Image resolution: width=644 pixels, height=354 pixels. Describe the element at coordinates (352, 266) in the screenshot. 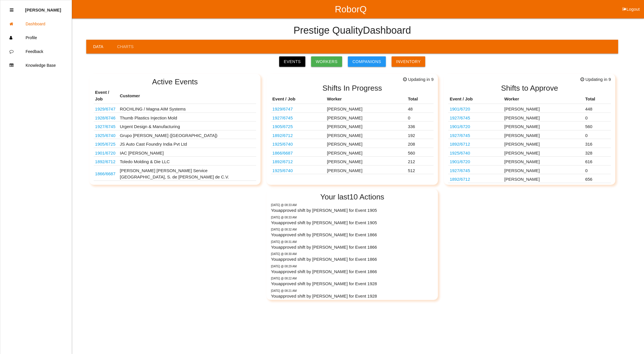

I see `p: Today @ 08:29 AM` at that location.